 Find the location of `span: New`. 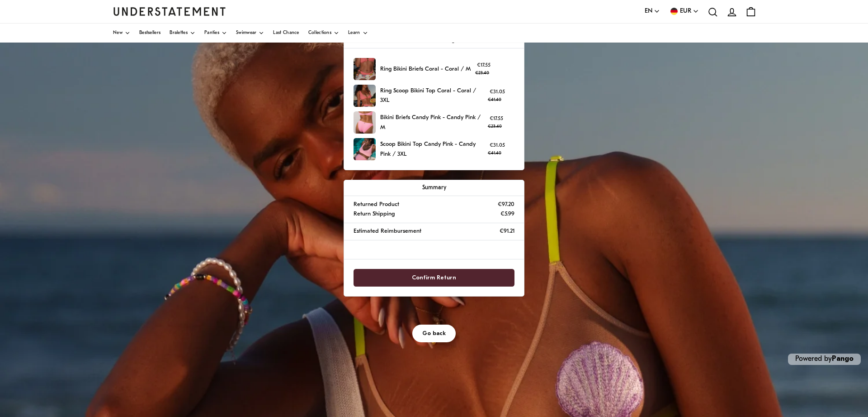

span: New is located at coordinates (117, 33).